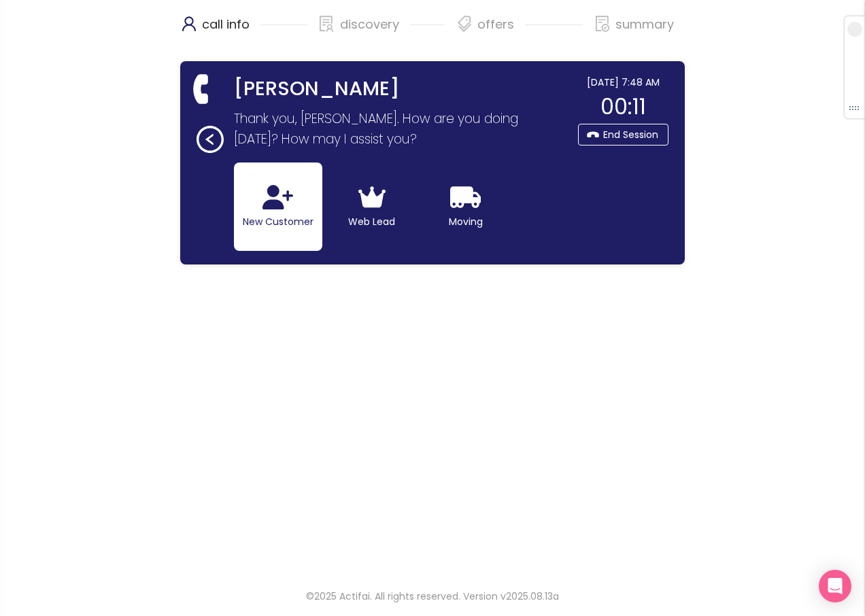 The image size is (865, 616). Describe the element at coordinates (623, 135) in the screenshot. I see `button: End Session` at that location.